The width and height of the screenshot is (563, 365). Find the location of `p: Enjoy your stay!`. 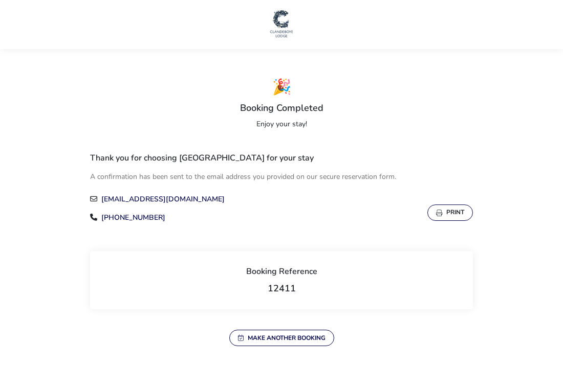

p: Enjoy your stay! is located at coordinates (282, 122).